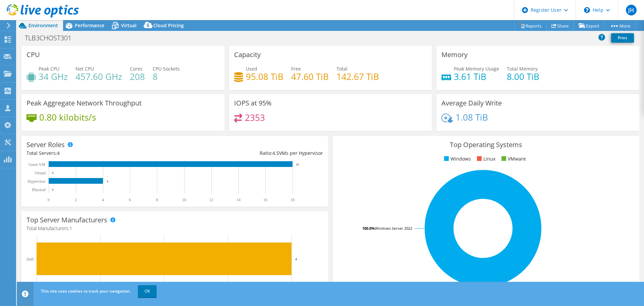 This screenshot has height=306, width=644. What do you see at coordinates (560, 26) in the screenshot?
I see `a: Share` at bounding box center [560, 26].